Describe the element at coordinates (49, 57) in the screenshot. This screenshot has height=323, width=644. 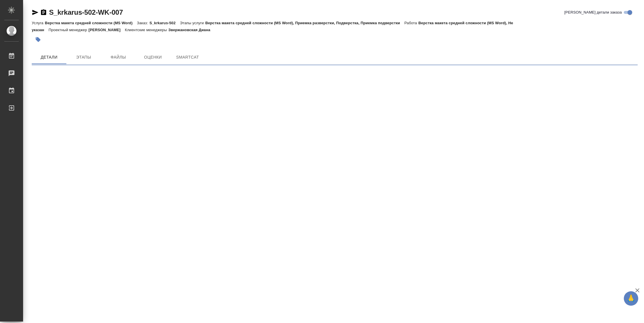
I see `span: Детали` at that location.